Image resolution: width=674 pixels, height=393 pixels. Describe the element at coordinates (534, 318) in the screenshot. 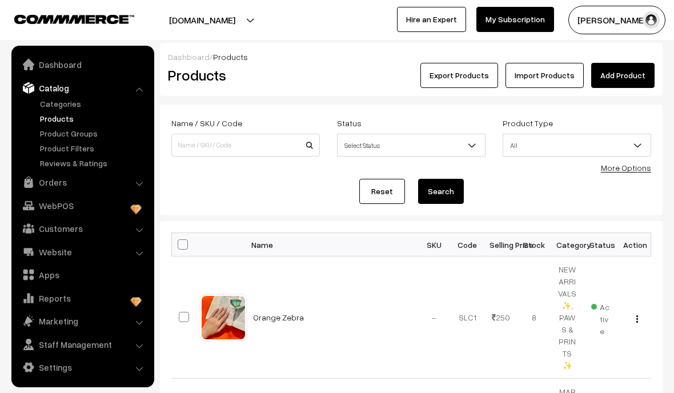

I see `td: 8` at that location.